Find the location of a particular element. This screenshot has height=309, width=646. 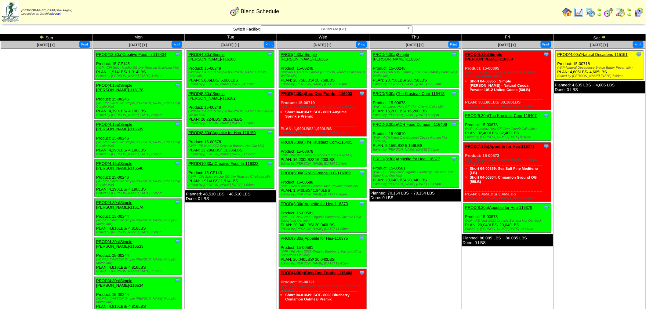

div: Product: 15-00719 PLAN: 1,990LBS / 1,990LBS is located at coordinates (323, 113).